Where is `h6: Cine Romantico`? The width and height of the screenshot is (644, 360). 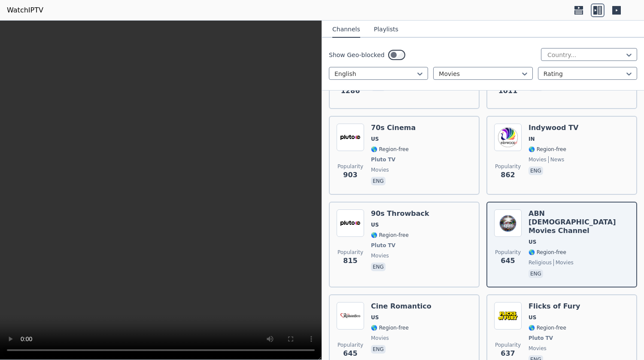 h6: Cine Romantico is located at coordinates (401, 306).